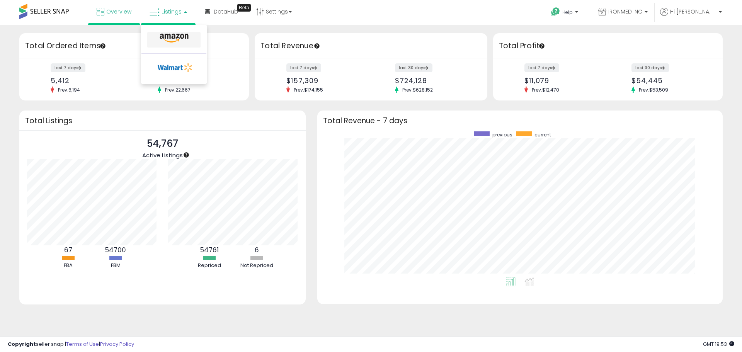  Describe the element at coordinates (116, 250) in the screenshot. I see `b: 54700` at that location.